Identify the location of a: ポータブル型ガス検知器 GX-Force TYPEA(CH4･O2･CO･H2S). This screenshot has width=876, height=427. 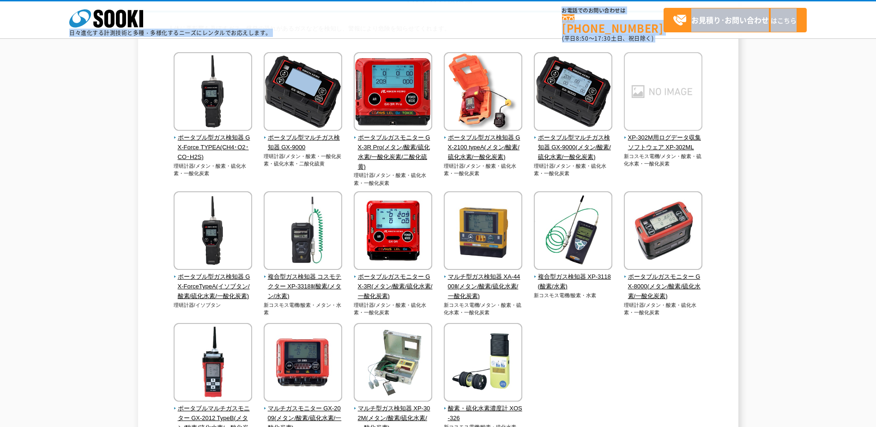
(213, 143).